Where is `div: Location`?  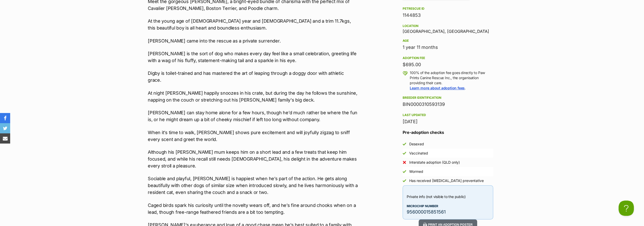 div: Location is located at coordinates (448, 26).